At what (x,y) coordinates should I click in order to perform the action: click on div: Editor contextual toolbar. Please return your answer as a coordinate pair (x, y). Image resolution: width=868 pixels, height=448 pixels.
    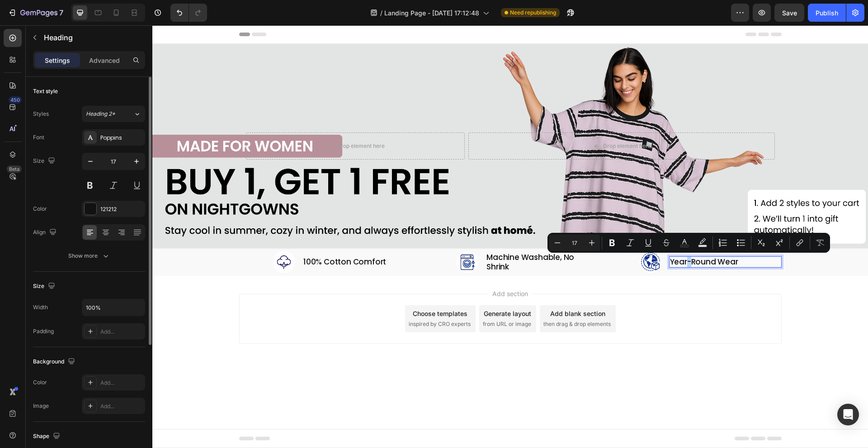
    Looking at the image, I should click on (688, 243).